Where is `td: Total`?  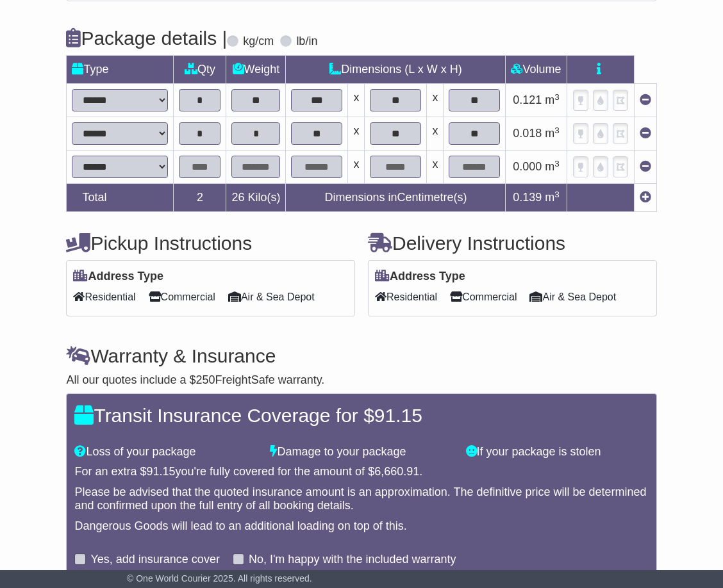 td: Total is located at coordinates (120, 198).